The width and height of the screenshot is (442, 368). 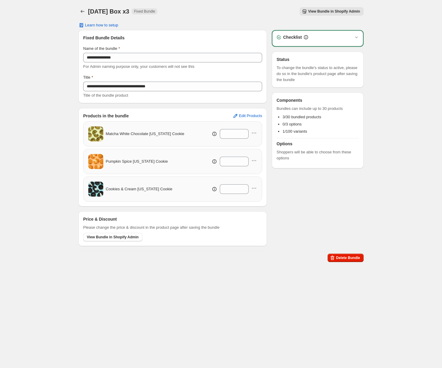 What do you see at coordinates (173, 38) in the screenshot?
I see `h3: Fixed Bundle Details` at bounding box center [173, 38].